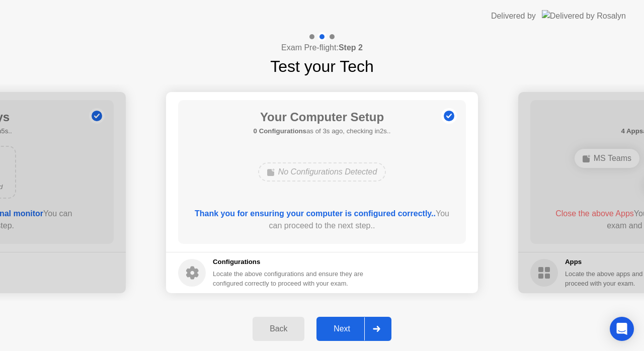 This screenshot has width=644, height=351. Describe the element at coordinates (322, 132) in the screenshot. I see `h5: as of 3s ago, checking in2s..` at that location.